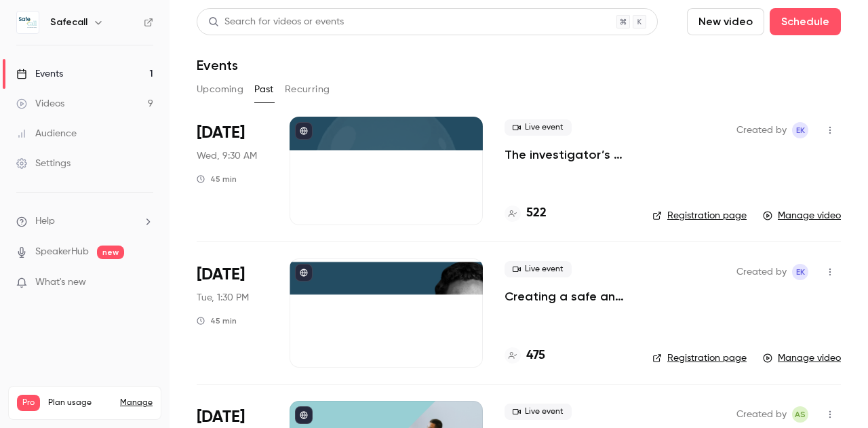  I want to click on a: The investigator’s lens: handling sexual harassment allegations with precision and care, so click(568, 154).